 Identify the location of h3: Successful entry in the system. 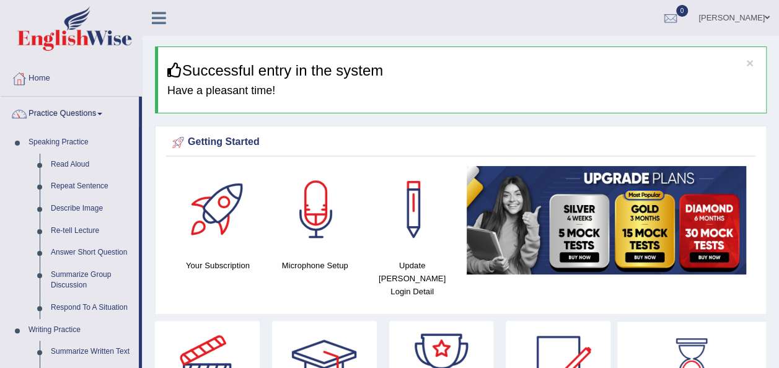
(462, 71).